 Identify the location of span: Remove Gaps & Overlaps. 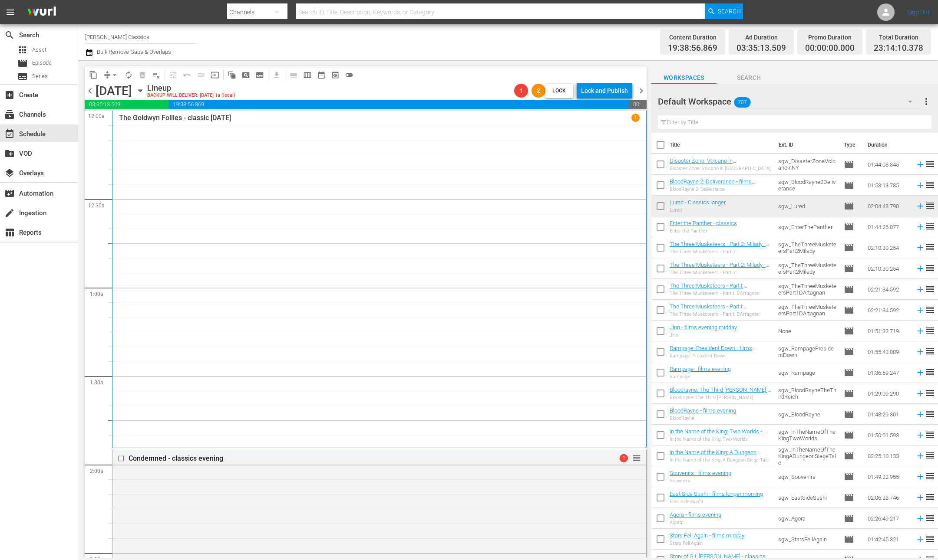
(111, 75).